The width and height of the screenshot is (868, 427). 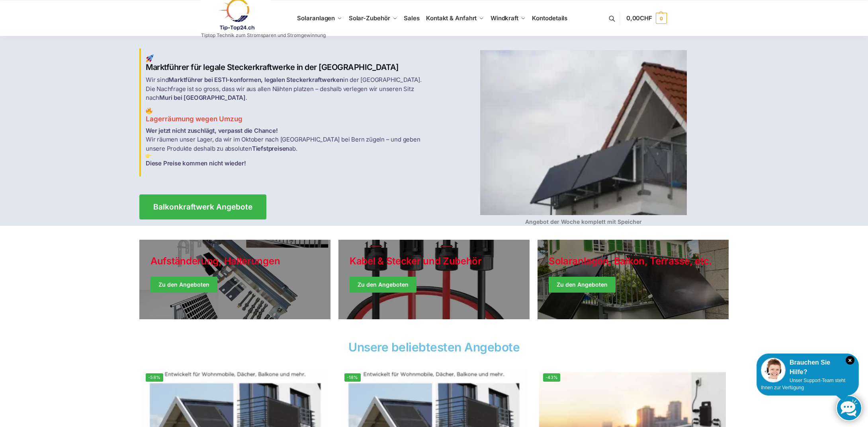 I want to click on img: Balkon-Terrassen-Kraftwerke 1, so click(x=149, y=59).